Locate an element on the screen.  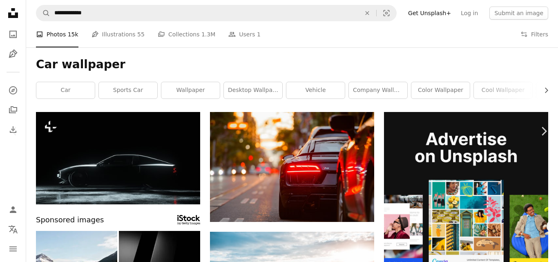
button: Visual search is located at coordinates (387, 13).